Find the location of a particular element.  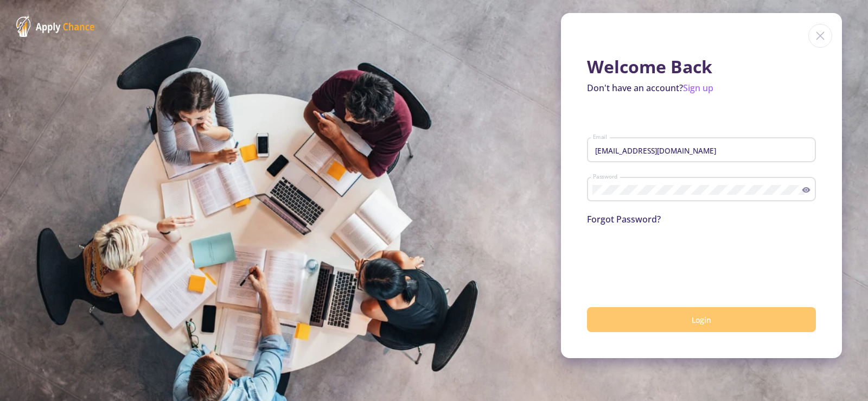

img: close icon is located at coordinates (820, 35).